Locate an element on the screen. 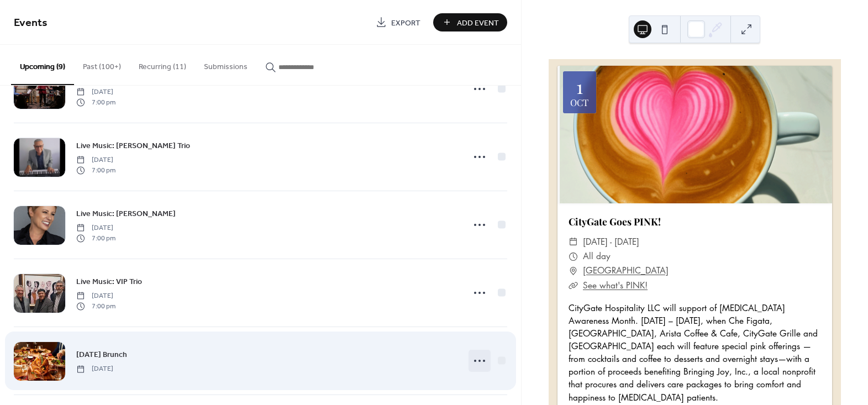 The height and width of the screenshot is (405, 868). button: Past (100+) is located at coordinates (102, 64).